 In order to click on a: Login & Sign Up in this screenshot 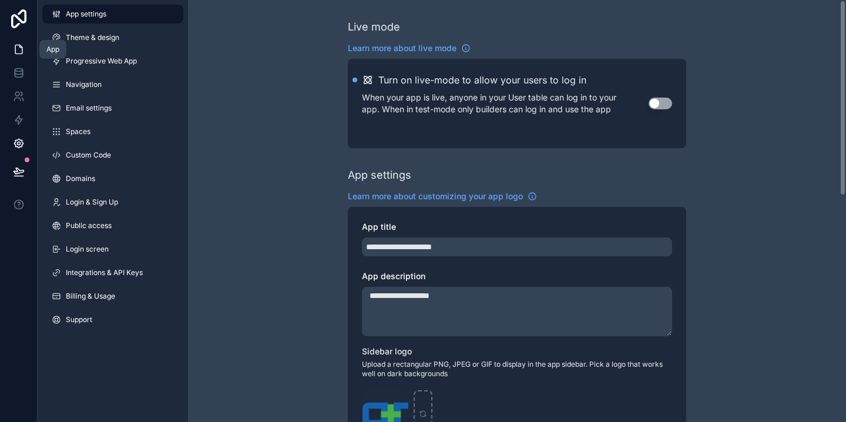, I will do `click(113, 202)`.